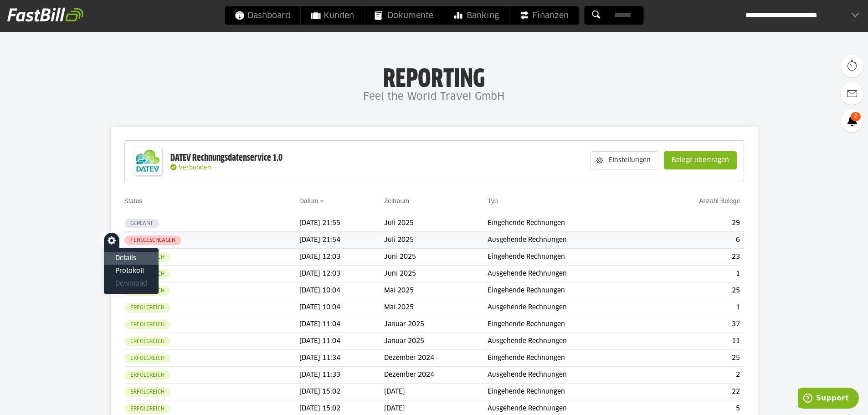 This screenshot has height=415, width=868. I want to click on td: 6, so click(697, 240).